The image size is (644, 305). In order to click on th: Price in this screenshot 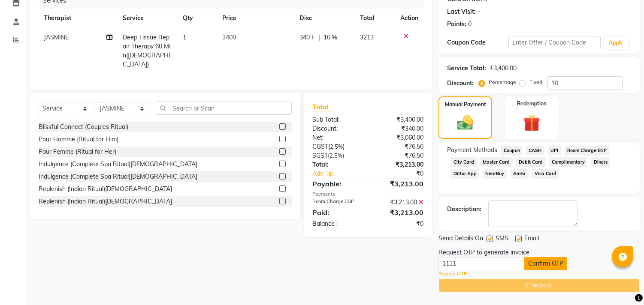, I will do `click(256, 18)`.